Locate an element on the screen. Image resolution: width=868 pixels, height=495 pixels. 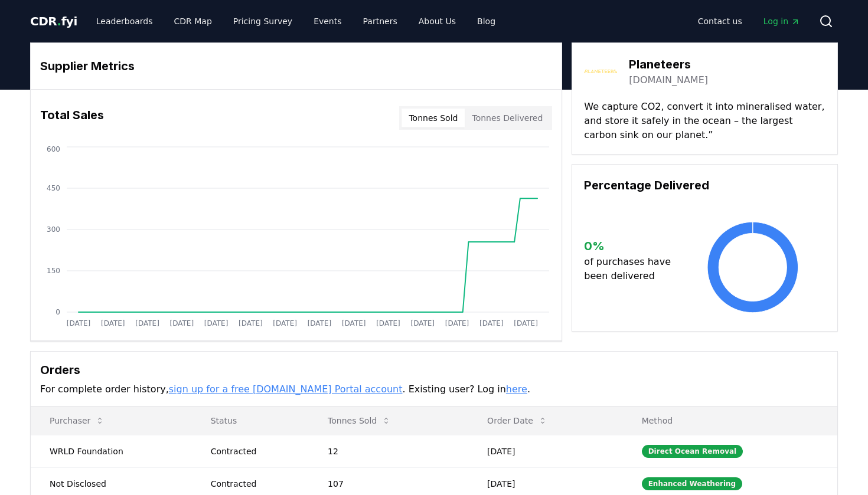
a: Partners is located at coordinates (380, 21).